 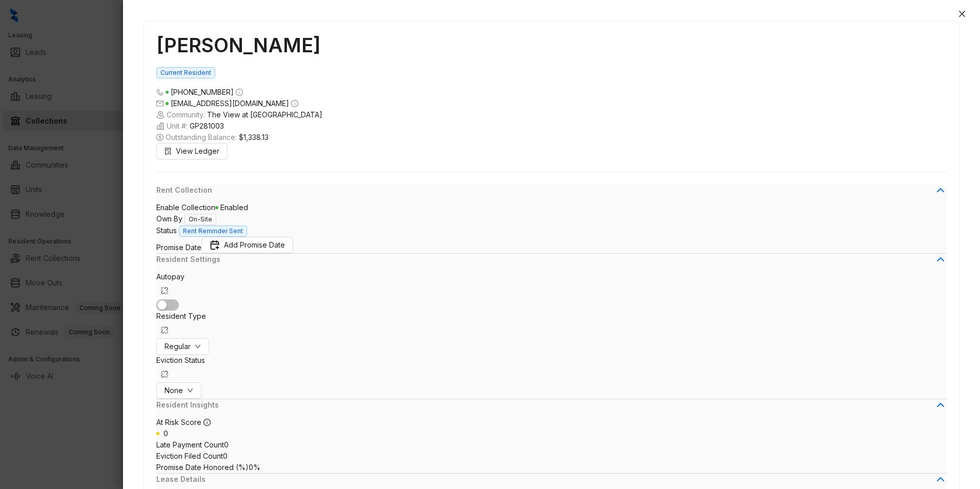 I want to click on span: Eviction Filed Count, so click(x=189, y=455).